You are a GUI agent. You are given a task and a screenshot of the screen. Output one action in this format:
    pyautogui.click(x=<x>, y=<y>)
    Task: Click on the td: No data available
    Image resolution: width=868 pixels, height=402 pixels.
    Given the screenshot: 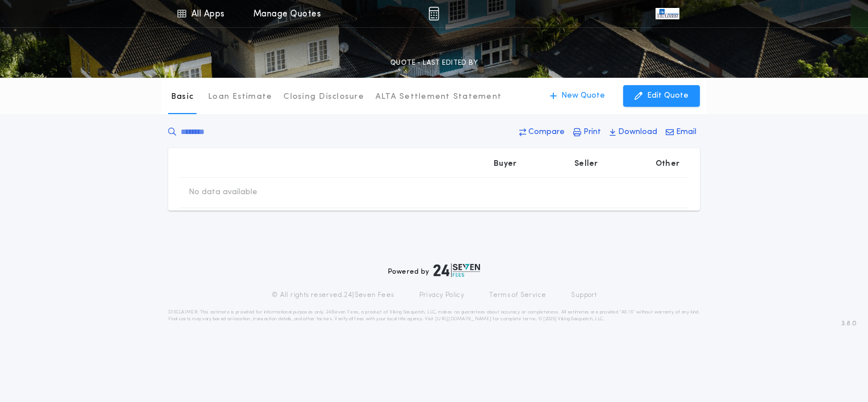 What is the action you would take?
    pyautogui.click(x=223, y=193)
    